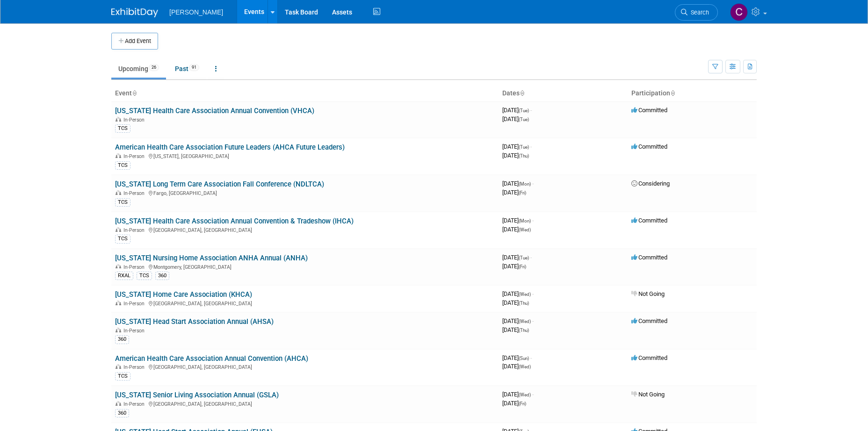 The height and width of the screenshot is (431, 868). I want to click on a: Past91, so click(187, 69).